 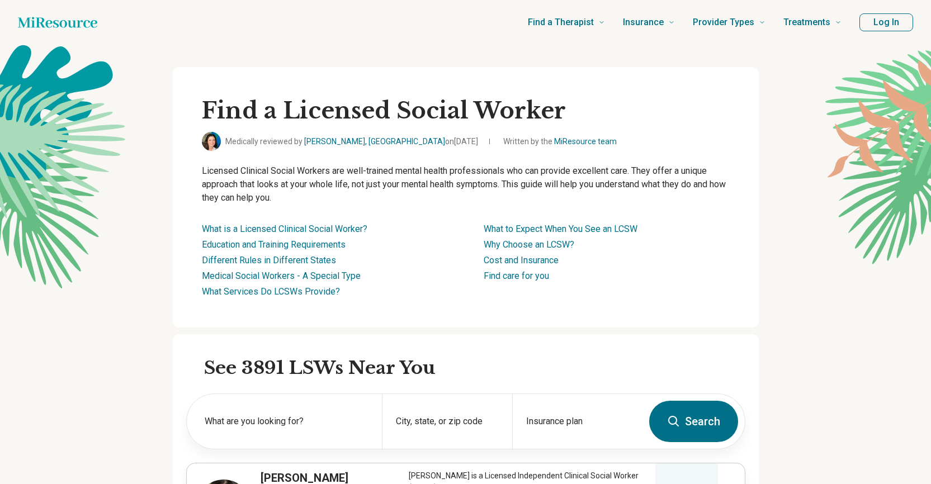 What do you see at coordinates (529, 244) in the screenshot?
I see `a: Why Choose an LCSW?` at bounding box center [529, 244].